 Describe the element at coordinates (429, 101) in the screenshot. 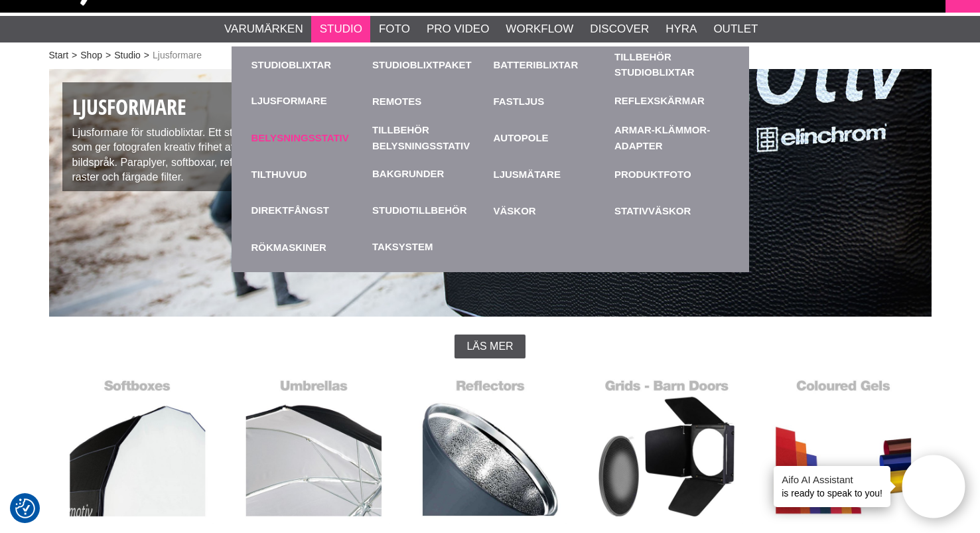

I see `a: Remotes` at that location.